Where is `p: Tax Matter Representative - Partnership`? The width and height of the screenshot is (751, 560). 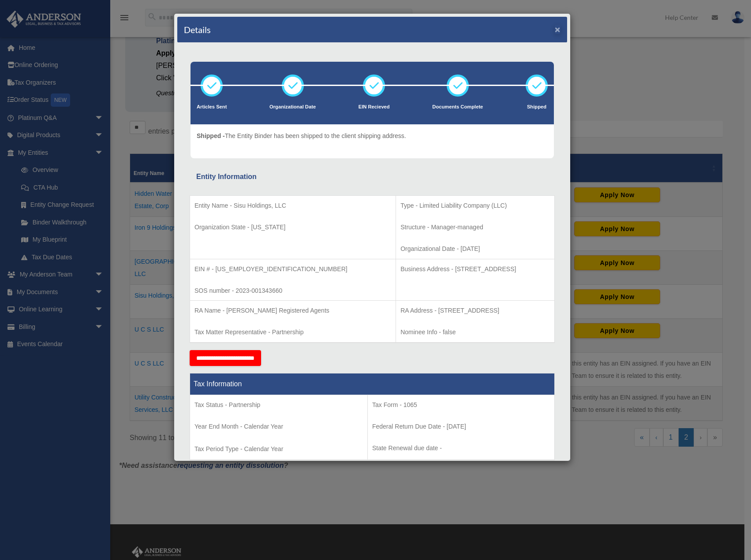
p: Tax Matter Representative - Partnership is located at coordinates (293, 332).